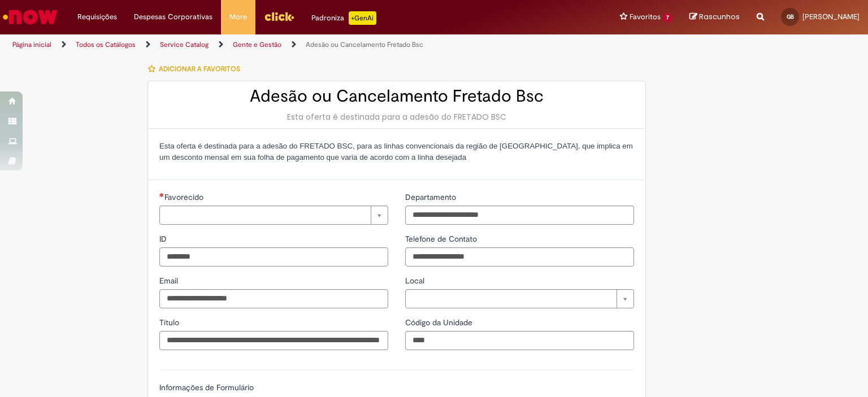 The width and height of the screenshot is (868, 397). What do you see at coordinates (520, 215) in the screenshot?
I see `input: Departamento` at bounding box center [520, 215].